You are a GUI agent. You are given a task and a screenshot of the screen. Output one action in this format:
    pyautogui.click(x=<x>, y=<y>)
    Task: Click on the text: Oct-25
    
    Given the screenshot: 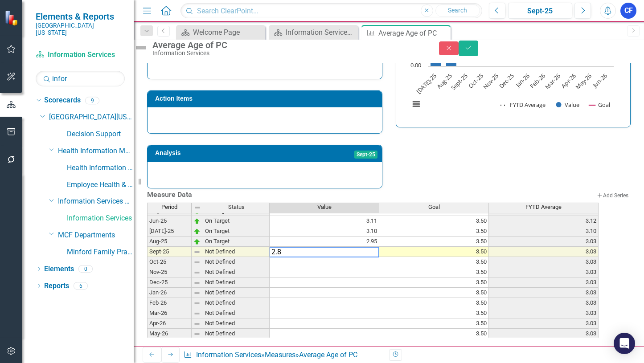 What is the action you would take?
    pyautogui.click(x=475, y=80)
    